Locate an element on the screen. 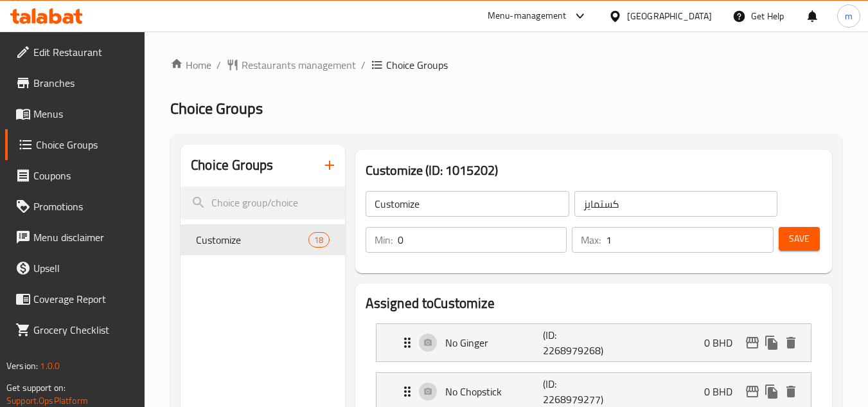 The width and height of the screenshot is (868, 407). a: Upsell is located at coordinates (75, 268).